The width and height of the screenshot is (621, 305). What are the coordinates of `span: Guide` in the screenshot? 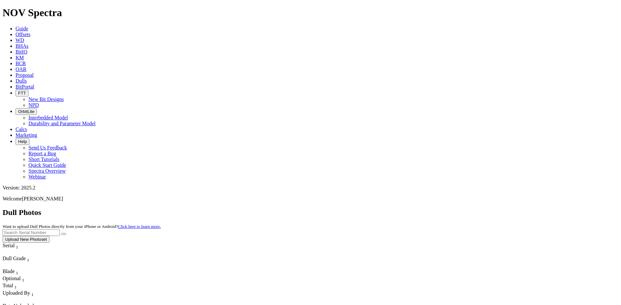 It's located at (22, 28).